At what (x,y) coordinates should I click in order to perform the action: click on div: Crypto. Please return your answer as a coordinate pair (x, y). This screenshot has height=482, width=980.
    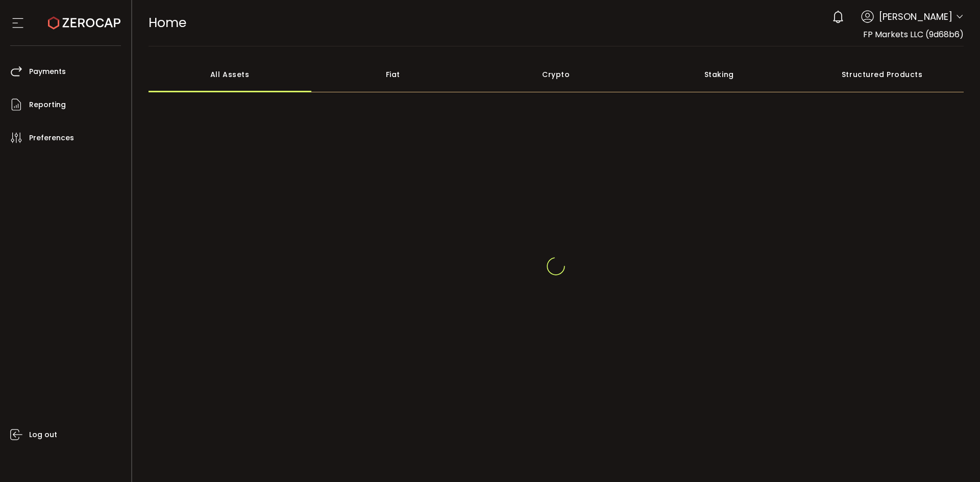
    Looking at the image, I should click on (556, 75).